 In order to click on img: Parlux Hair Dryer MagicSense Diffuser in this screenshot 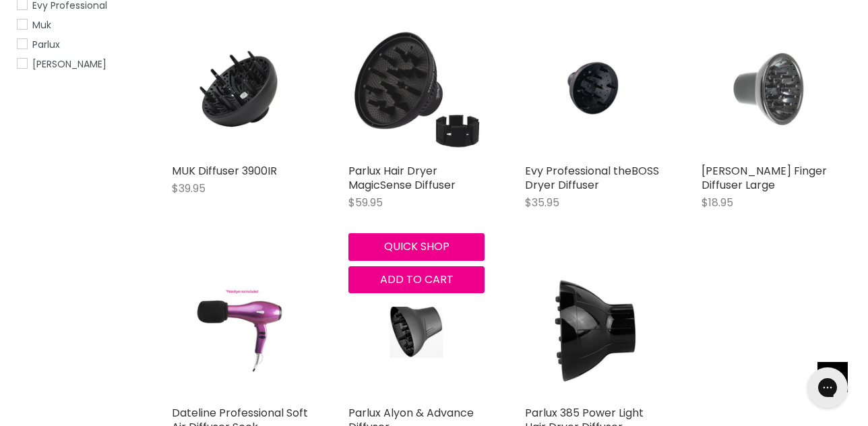, I will do `click(416, 89)`.